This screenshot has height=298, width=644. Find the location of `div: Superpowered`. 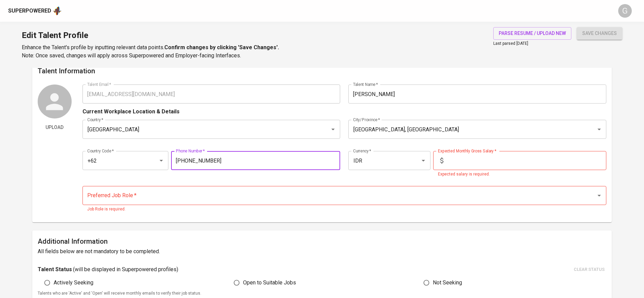

div: Superpowered is located at coordinates (30, 11).